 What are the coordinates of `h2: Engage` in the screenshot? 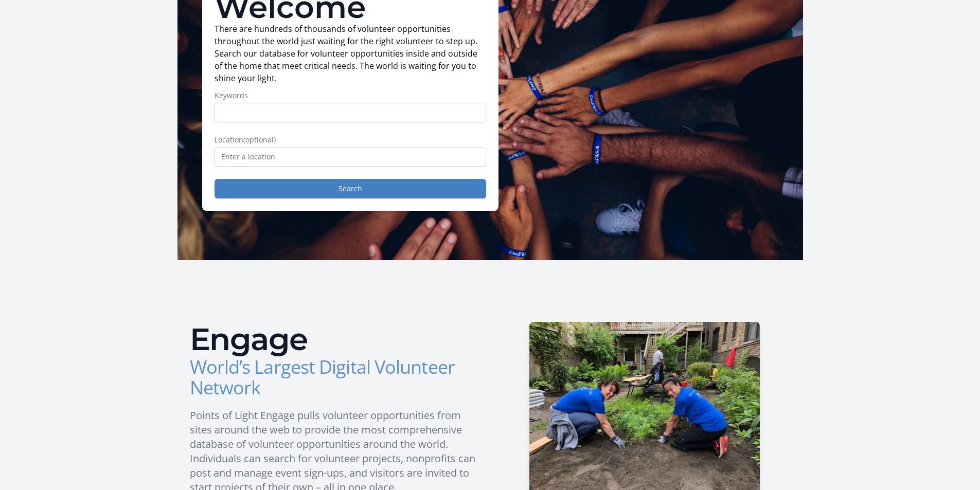 It's located at (336, 340).